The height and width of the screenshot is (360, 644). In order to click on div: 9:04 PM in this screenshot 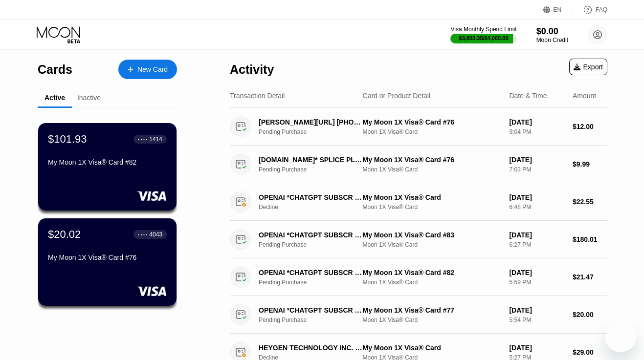, I will do `click(537, 132)`.